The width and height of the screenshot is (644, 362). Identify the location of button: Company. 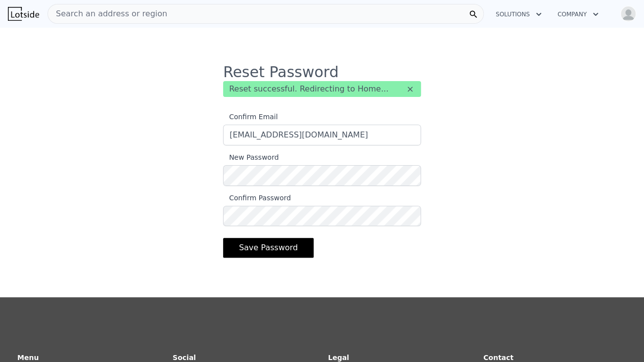
(578, 15).